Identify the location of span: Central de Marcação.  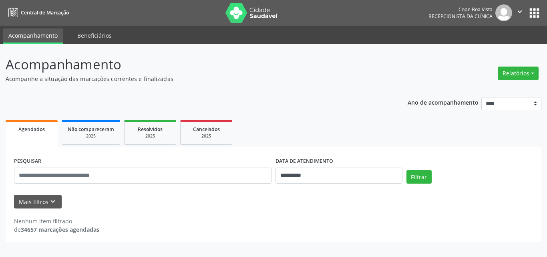
(45, 12).